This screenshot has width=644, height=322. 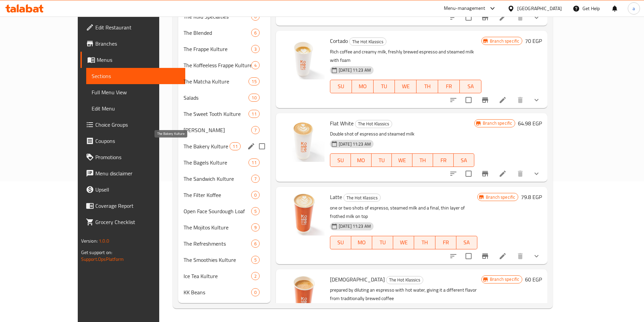 I want to click on a: Edit menu item, so click(x=503, y=174).